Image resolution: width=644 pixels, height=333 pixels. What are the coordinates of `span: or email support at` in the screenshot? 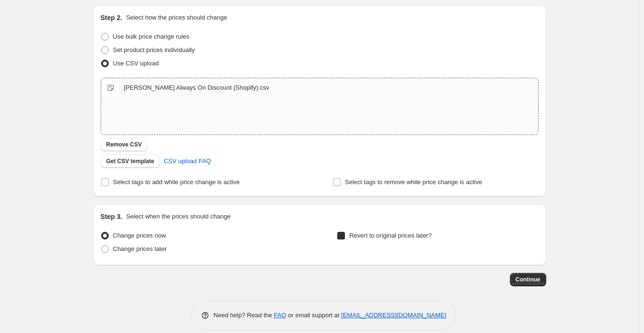 It's located at (313, 315).